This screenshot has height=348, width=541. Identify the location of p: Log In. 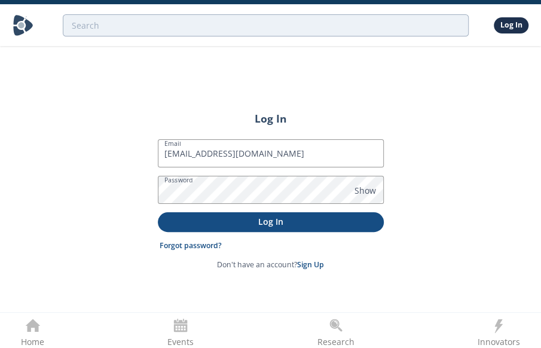
(271, 221).